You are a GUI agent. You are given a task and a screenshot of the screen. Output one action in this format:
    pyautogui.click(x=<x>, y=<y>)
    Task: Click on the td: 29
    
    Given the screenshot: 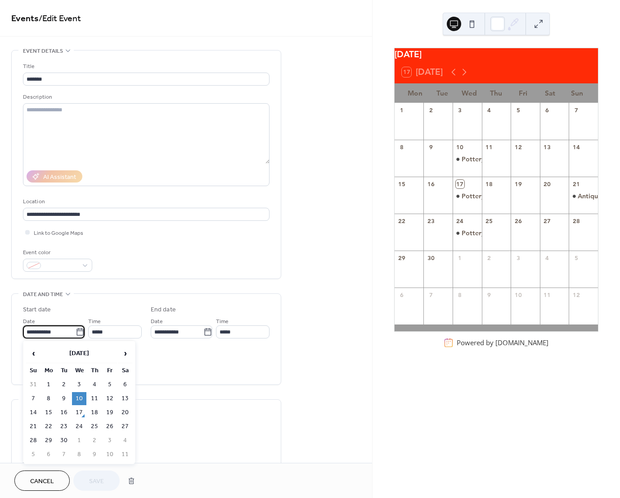 What is the action you would take?
    pyautogui.click(x=49, y=440)
    